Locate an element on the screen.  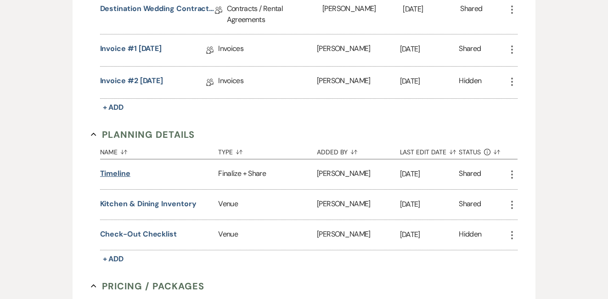
div: Finalize + Share is located at coordinates (267, 174).